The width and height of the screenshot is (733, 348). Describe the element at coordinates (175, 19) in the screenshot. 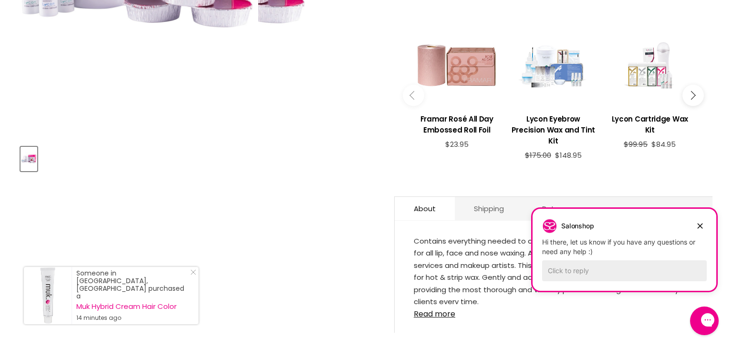

I see `button: Dismiss campaign` at that location.